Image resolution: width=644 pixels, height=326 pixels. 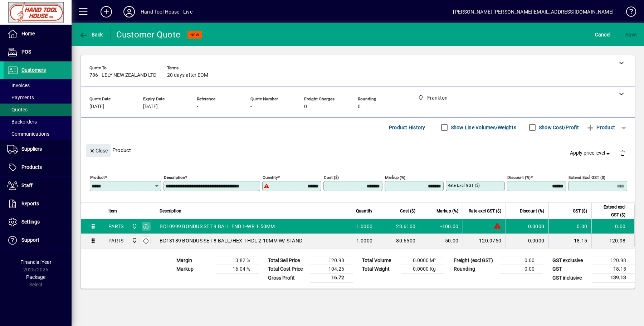 I want to click on span: BD10999 BONDUS SET 9 BALL END L-WR 1.50MM, so click(x=217, y=226).